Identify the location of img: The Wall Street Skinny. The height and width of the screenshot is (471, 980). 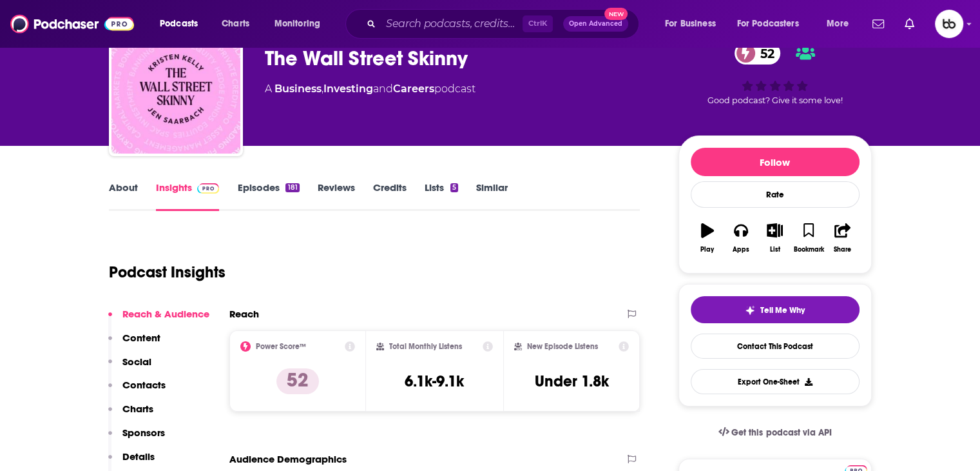
(176, 89).